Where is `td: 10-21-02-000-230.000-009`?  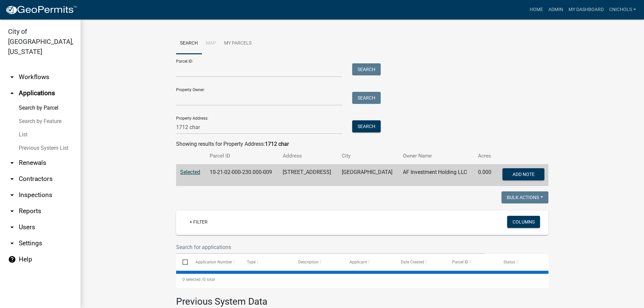 td: 10-21-02-000-230.000-009 is located at coordinates (242, 175).